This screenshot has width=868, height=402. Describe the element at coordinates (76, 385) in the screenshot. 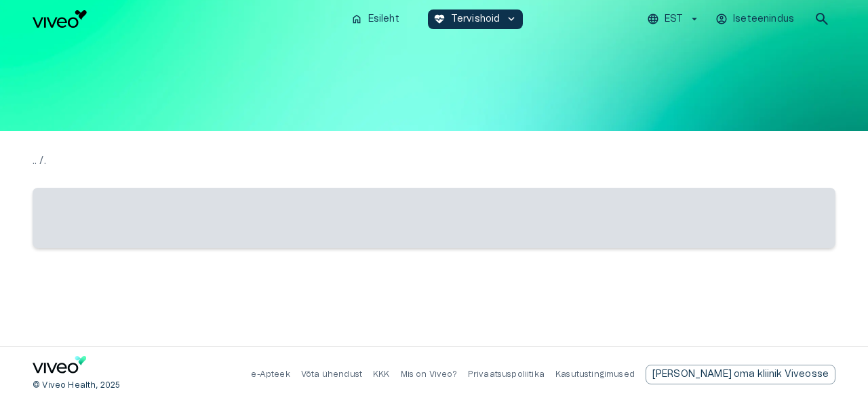

I see `p: © Viveo Health, 2025` at that location.